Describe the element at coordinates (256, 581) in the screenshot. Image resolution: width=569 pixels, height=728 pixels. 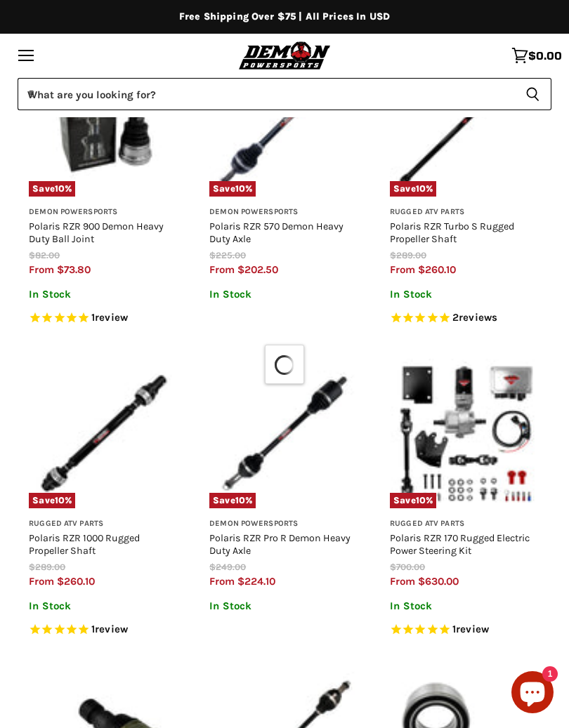
I see `span: $224.10` at that location.